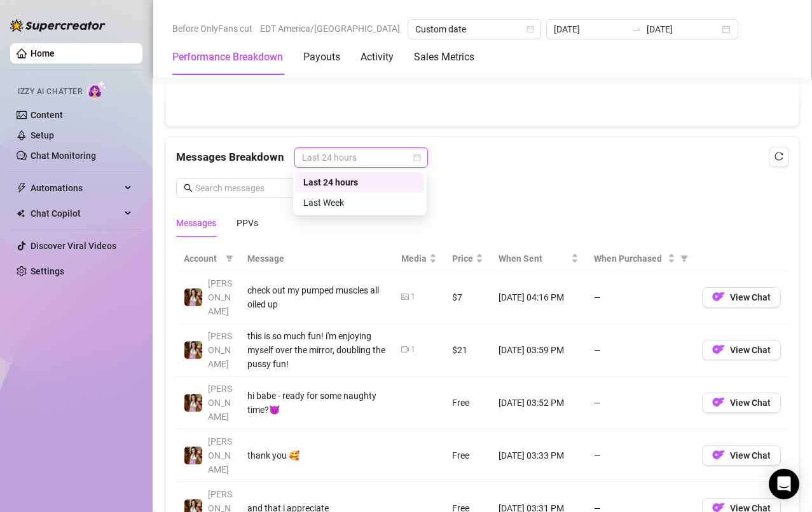  What do you see at coordinates (260, 188) in the screenshot?
I see `input: Search messages` at bounding box center [260, 188].